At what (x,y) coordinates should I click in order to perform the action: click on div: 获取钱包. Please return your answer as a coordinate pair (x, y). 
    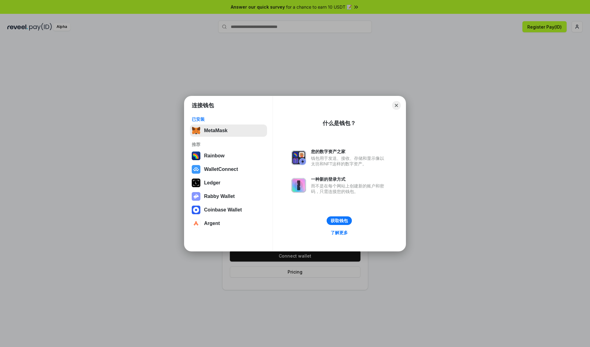
    Looking at the image, I should click on (339, 221).